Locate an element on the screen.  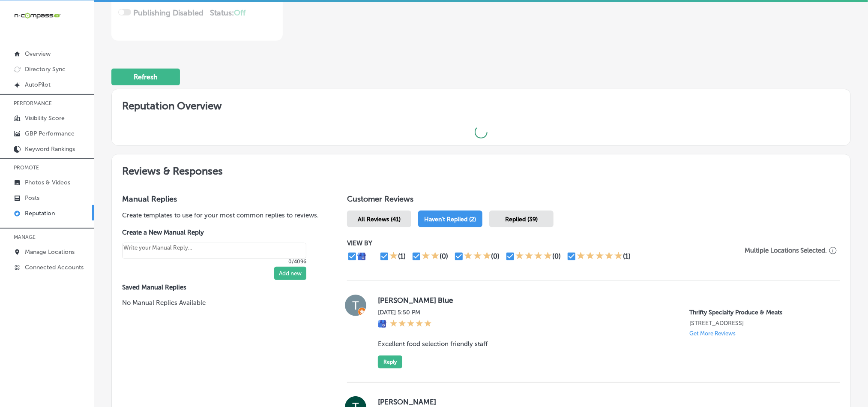
div: 3 Stars is located at coordinates (478, 256).